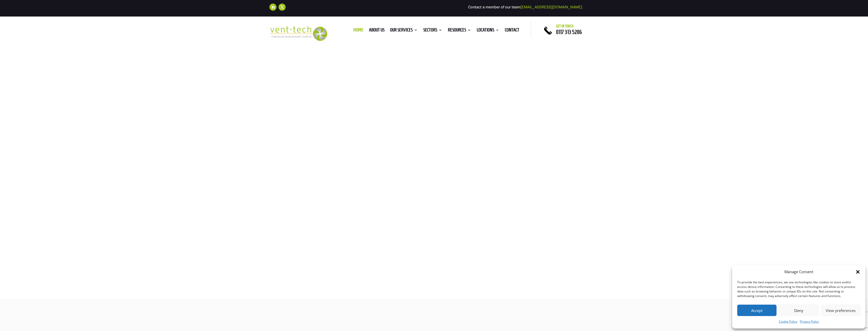 The height and width of the screenshot is (331, 868). I want to click on a: Follow on X, so click(282, 7).